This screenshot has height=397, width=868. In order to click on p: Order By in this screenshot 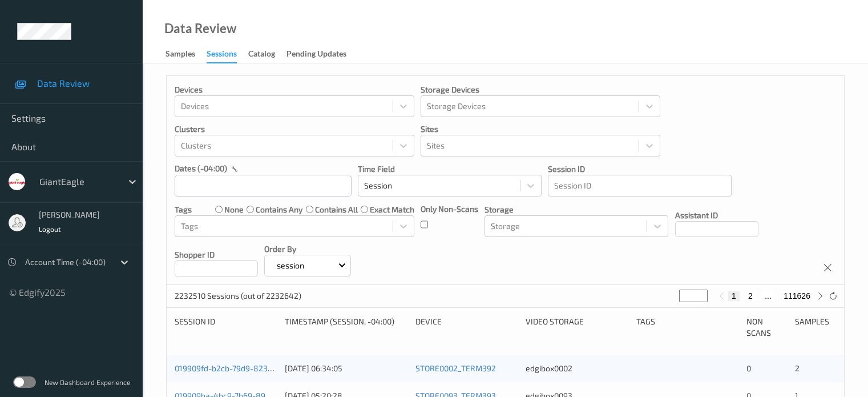, I will do `click(308, 249)`.